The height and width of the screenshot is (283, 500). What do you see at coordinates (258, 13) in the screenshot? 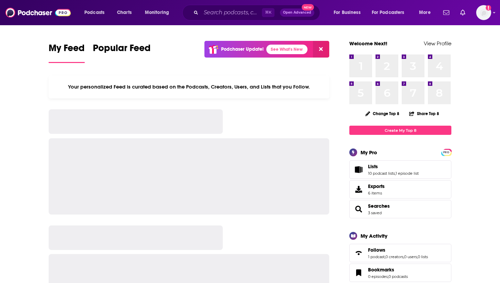
I see `div: Search podcasts, credits, & more...` at bounding box center [258, 13].